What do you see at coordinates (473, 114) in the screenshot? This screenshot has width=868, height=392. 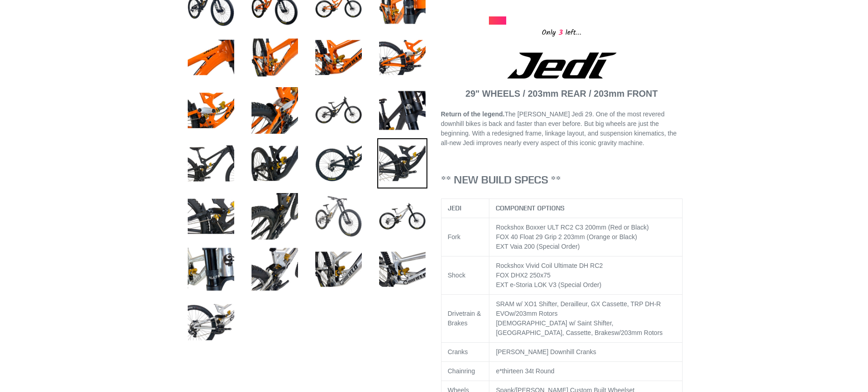 I see `strong: Return of the legend.` at bounding box center [473, 114].